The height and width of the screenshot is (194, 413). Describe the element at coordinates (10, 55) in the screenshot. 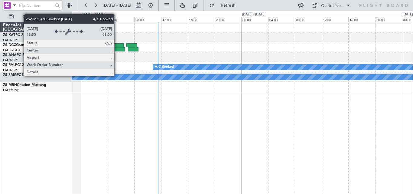

I see `span: ZS-AHA` at that location.